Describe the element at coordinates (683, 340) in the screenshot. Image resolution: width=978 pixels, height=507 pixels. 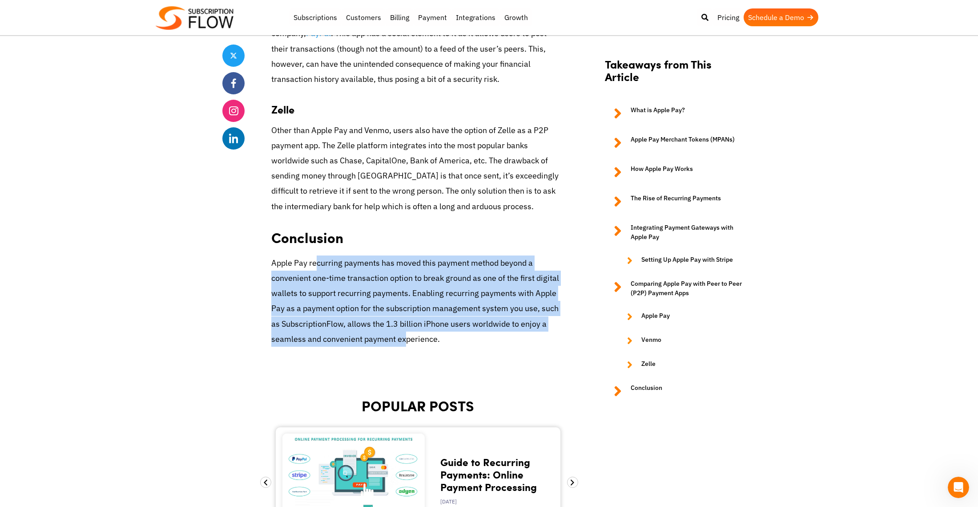
I see `a: Venmo` at that location.